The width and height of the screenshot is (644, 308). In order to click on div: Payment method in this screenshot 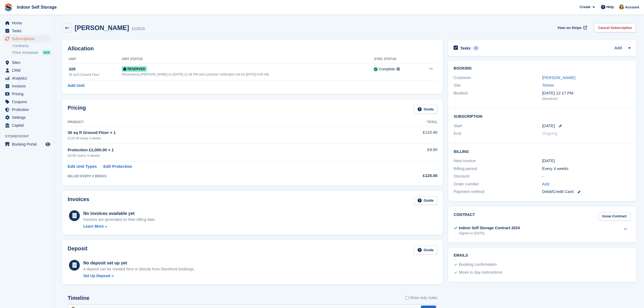, I will do `click(498, 192)`.